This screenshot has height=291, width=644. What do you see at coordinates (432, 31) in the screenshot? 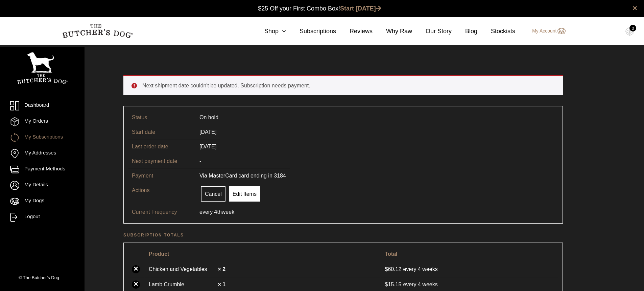
I see `a: Our Story` at bounding box center [432, 31].